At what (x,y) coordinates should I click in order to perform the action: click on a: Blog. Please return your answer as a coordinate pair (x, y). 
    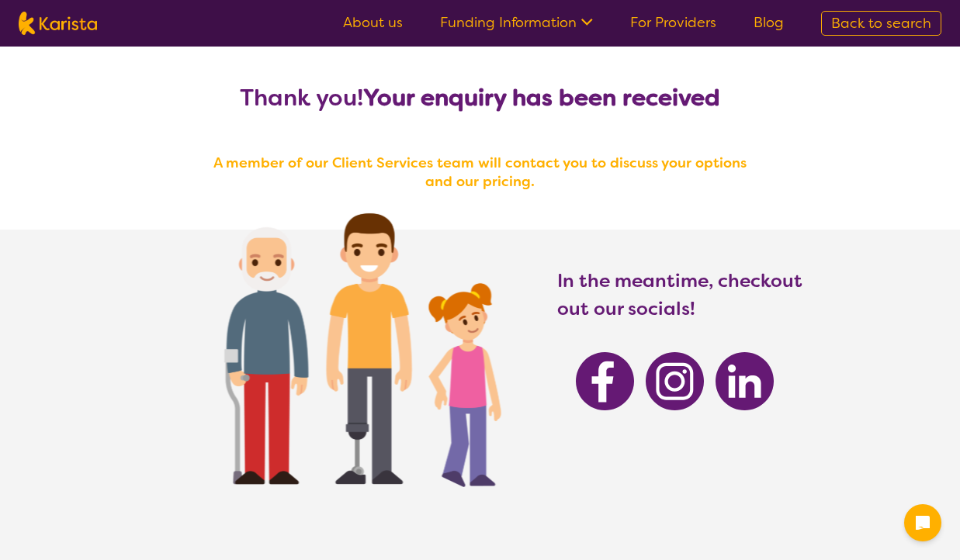
    Looking at the image, I should click on (769, 22).